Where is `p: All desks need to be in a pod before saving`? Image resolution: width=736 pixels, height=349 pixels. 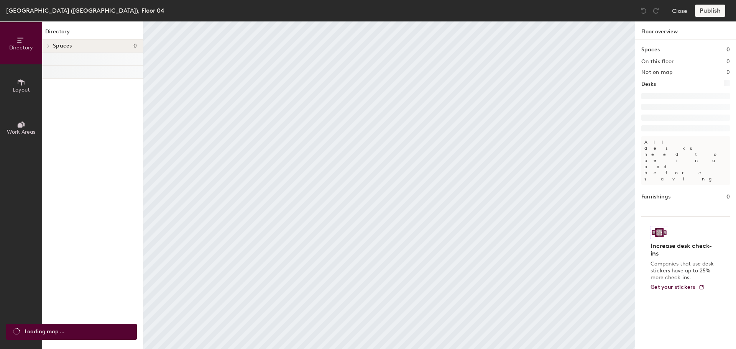 p: All desks need to be in a pod before saving is located at coordinates (686, 161).